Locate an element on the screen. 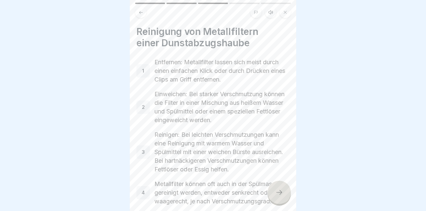 The width and height of the screenshot is (426, 211). h4: Reinigung von Metallfiltern einer Dunstabzugshaube is located at coordinates (213, 37).